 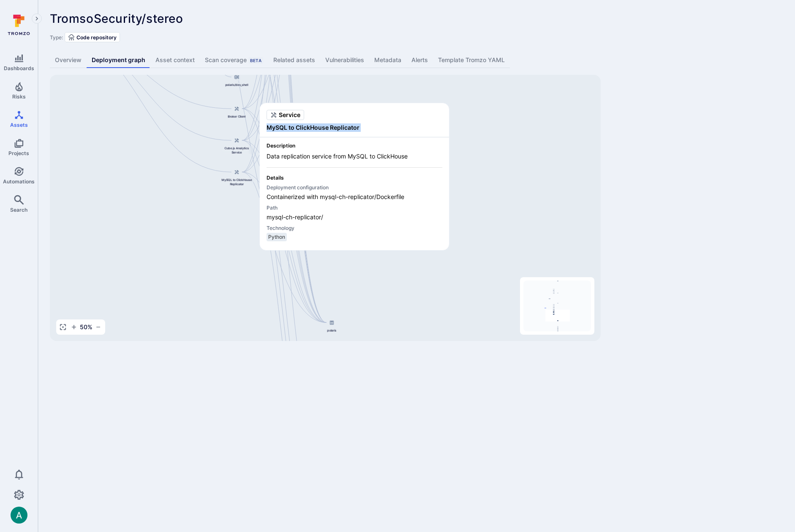 I want to click on span: 50 %, so click(x=86, y=327).